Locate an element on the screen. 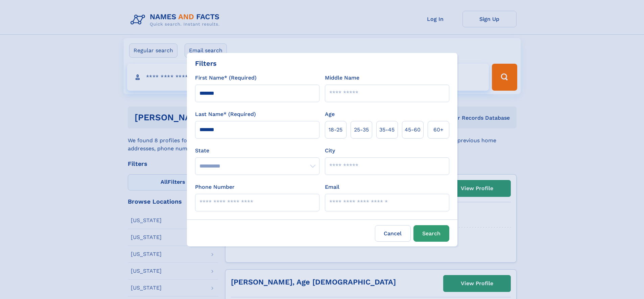 This screenshot has height=299, width=644. label: Last Name* (Required) is located at coordinates (226, 115).